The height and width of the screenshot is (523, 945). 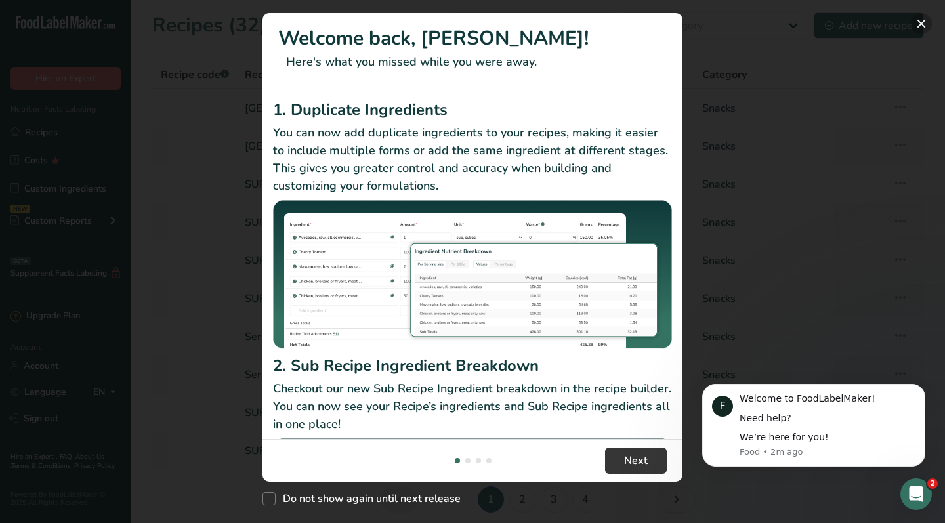 I want to click on span: Do not show again until next release, so click(x=368, y=499).